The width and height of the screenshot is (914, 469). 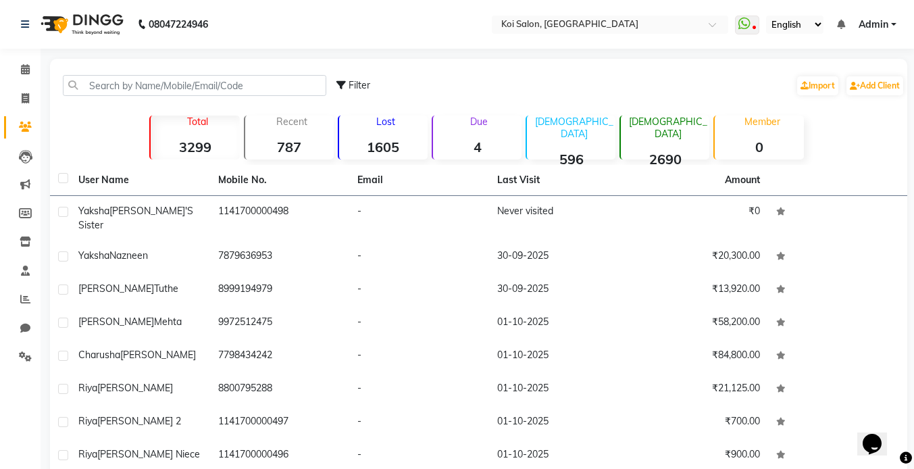 What do you see at coordinates (280, 356) in the screenshot?
I see `td: 7798434242` at bounding box center [280, 356].